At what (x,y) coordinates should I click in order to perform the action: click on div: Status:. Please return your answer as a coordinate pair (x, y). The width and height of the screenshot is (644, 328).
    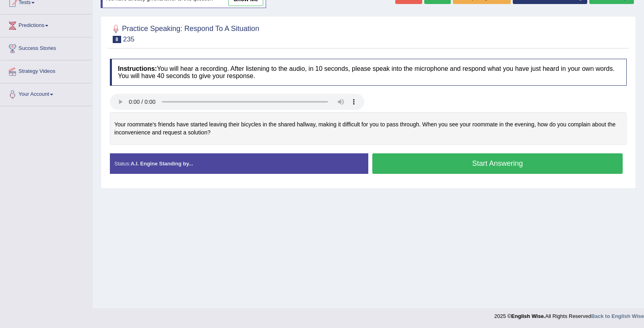
    Looking at the image, I should click on (239, 164).